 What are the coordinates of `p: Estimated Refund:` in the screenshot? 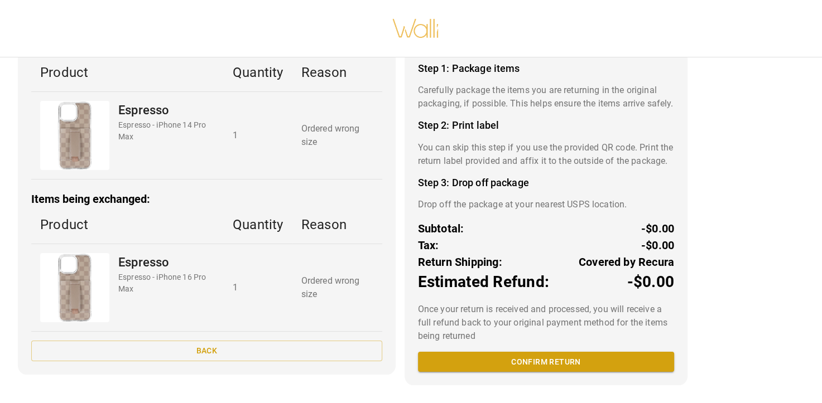 It's located at (483, 282).